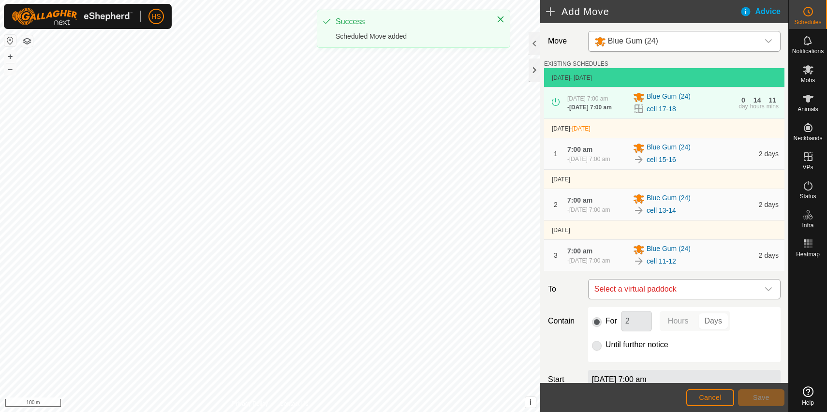  I want to click on div: day, so click(743, 106).